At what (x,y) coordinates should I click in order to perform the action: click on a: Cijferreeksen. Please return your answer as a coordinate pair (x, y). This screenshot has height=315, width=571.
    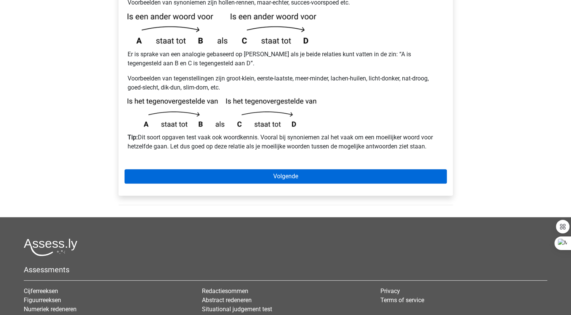
    Looking at the image, I should click on (41, 291).